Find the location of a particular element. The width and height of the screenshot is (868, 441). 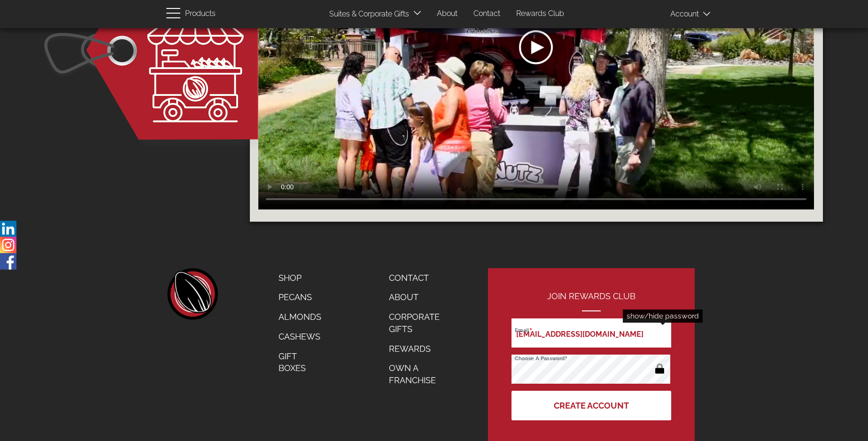

a: Own a Franchise is located at coordinates (420, 373).